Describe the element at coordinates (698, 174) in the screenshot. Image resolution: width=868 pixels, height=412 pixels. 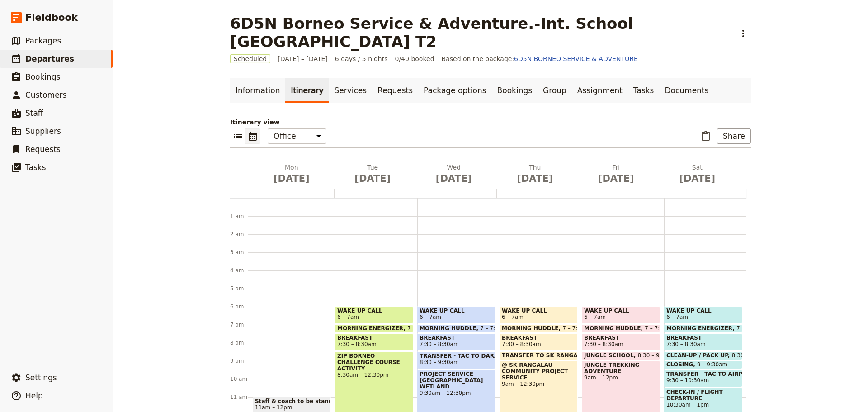
I see `h2: Sat` at that location.